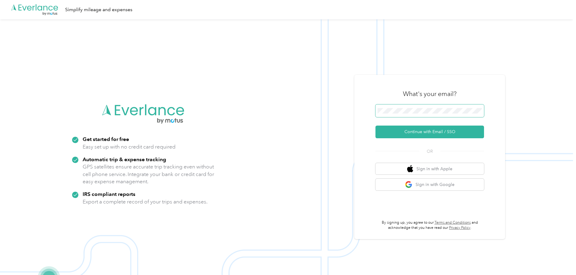  What do you see at coordinates (106, 139) in the screenshot?
I see `strong: Get started for free` at bounding box center [106, 139].